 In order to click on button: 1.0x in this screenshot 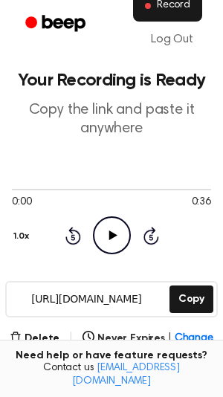, I will do `click(23, 236)`.